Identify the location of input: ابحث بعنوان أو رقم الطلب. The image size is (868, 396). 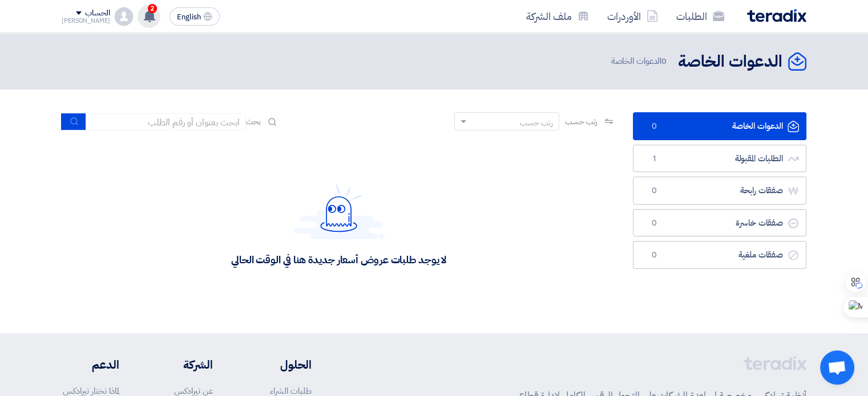
(166, 122).